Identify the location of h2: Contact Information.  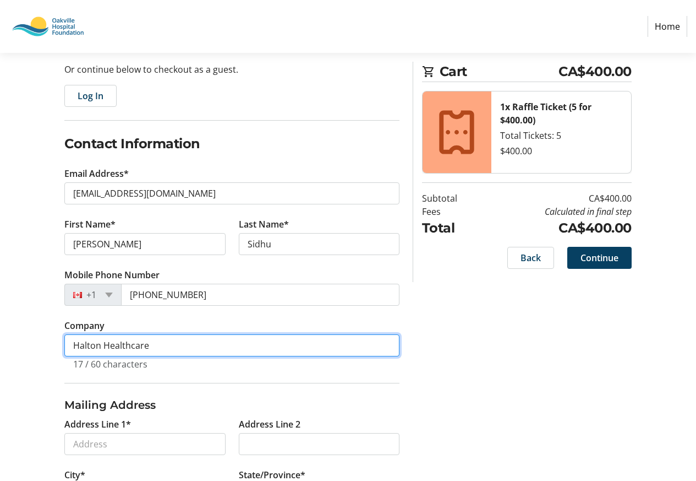
(232, 144).